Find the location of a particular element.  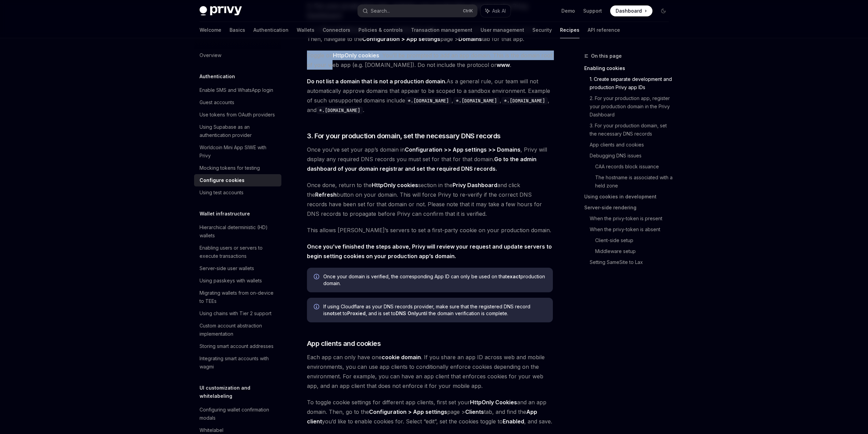

a: Security is located at coordinates (542, 30).